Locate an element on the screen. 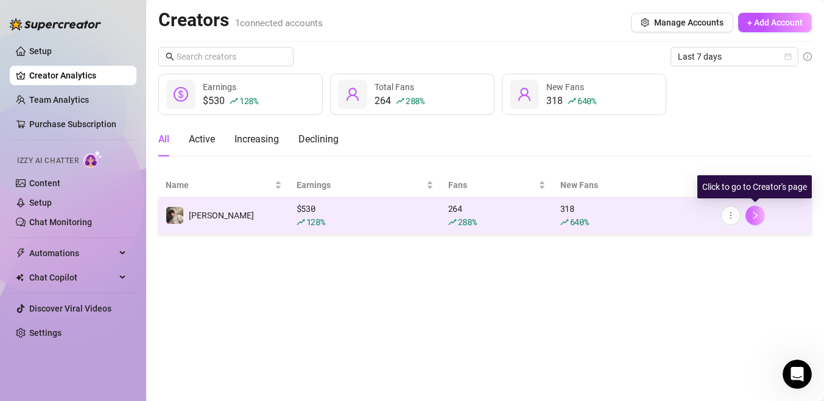 The height and width of the screenshot is (401, 824). span: info-circle is located at coordinates (808, 57).